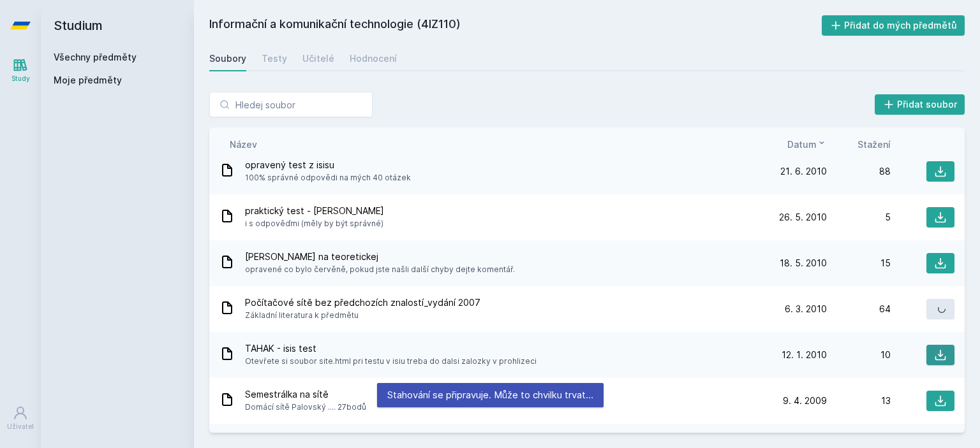  Describe the element at coordinates (390, 348) in the screenshot. I see `span: TAHAK - isis test` at that location.